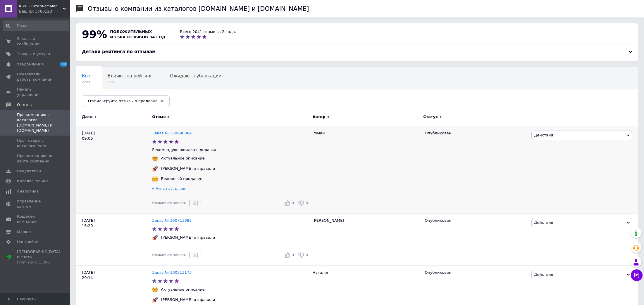 This screenshot has width=644, height=305. What do you see at coordinates (196, 76) in the screenshot?
I see `span: Ожидают публикации` at bounding box center [196, 76].